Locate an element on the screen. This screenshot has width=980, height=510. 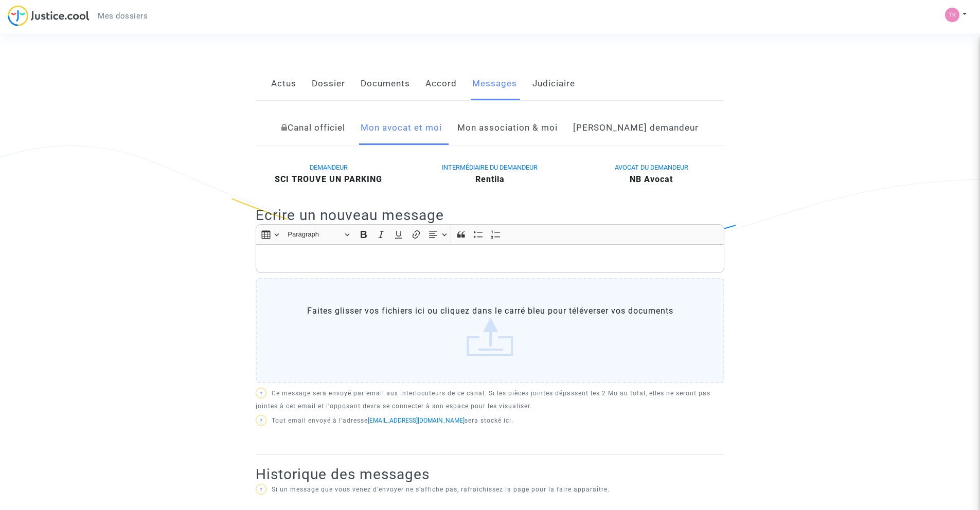
a: Actus is located at coordinates (284, 84).